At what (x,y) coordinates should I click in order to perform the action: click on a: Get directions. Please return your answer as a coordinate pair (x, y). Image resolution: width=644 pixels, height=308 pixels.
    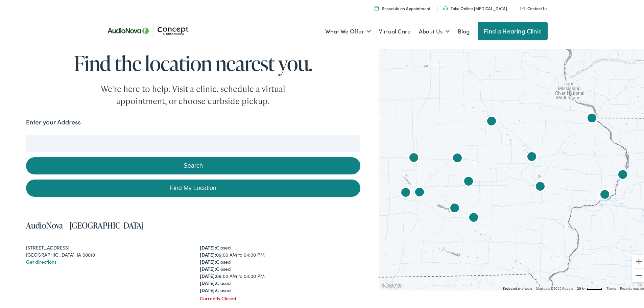
    Looking at the image, I should click on (41, 260).